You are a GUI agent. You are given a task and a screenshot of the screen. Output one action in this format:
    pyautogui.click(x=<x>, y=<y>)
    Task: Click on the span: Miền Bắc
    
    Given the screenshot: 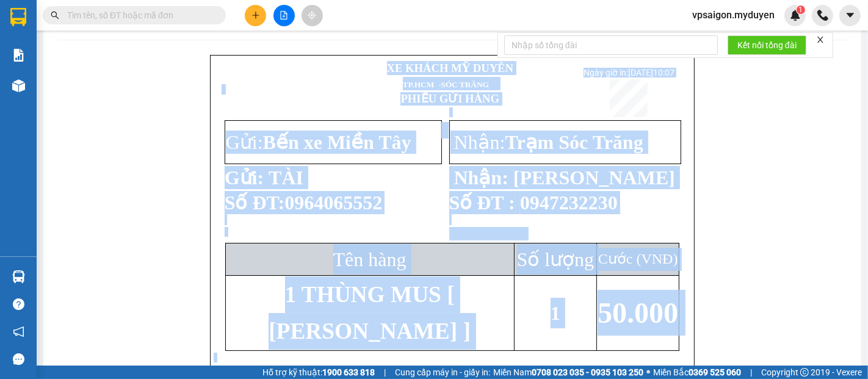 What is the action you would take?
    pyautogui.click(x=697, y=372)
    